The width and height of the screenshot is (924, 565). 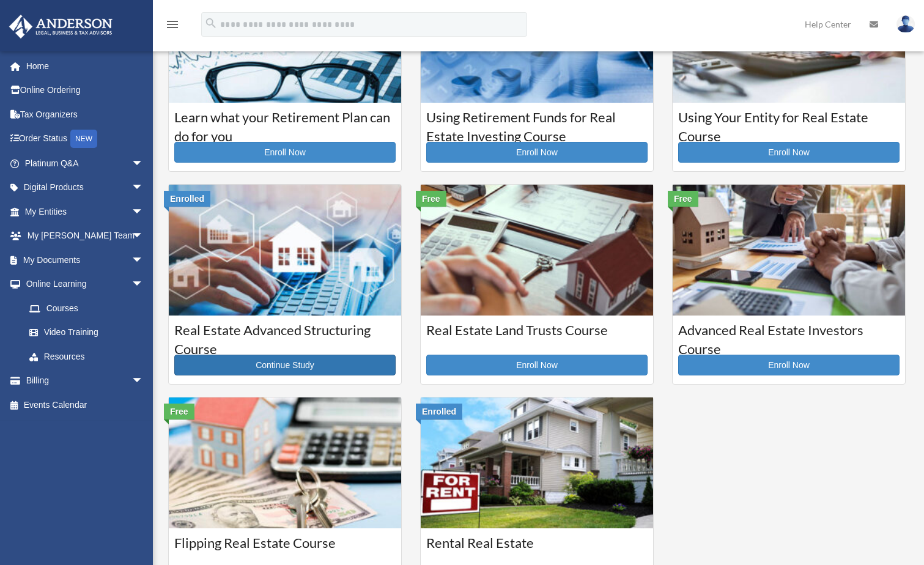 I want to click on a: Tax Organizers, so click(x=85, y=114).